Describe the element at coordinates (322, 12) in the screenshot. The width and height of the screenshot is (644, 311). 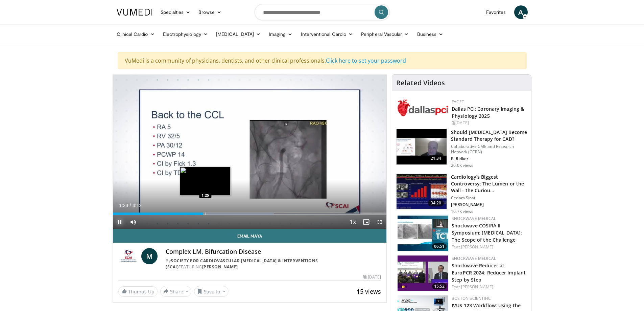
I see `input: Search topics, interventions` at that location.